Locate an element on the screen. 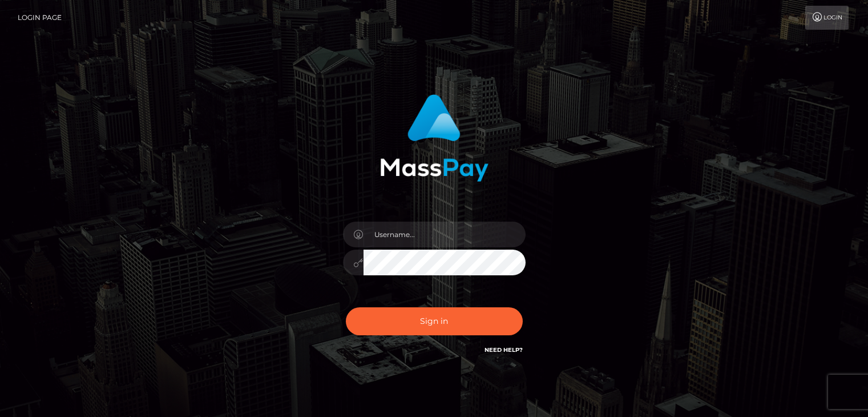 The height and width of the screenshot is (417, 868). a: Need Help? is located at coordinates (504, 349).